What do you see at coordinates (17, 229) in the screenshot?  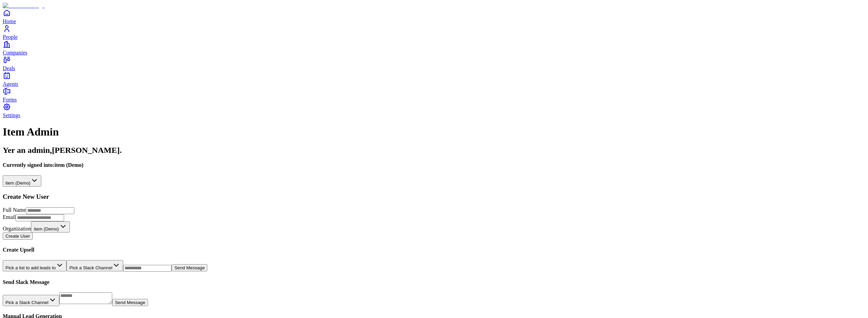 I see `label: Organization` at bounding box center [17, 229].